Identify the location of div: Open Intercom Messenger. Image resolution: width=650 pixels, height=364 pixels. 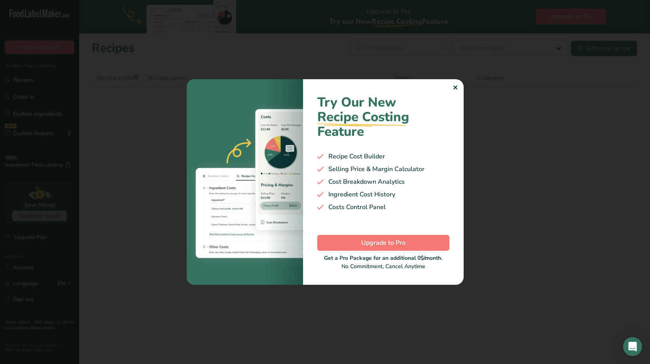
(633, 346).